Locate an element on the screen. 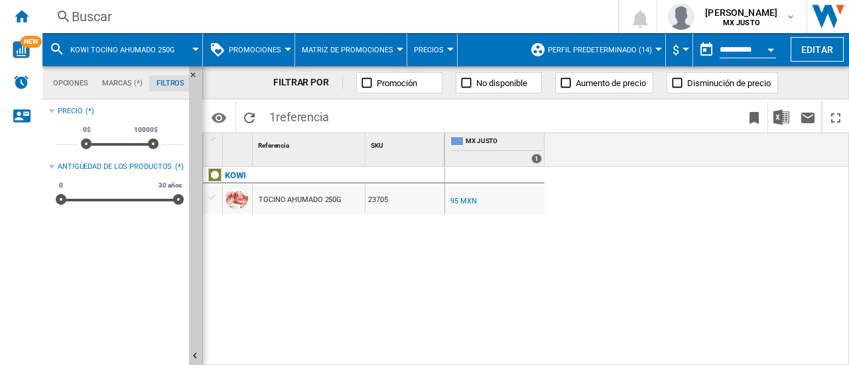  div: 23705 is located at coordinates (405, 199).